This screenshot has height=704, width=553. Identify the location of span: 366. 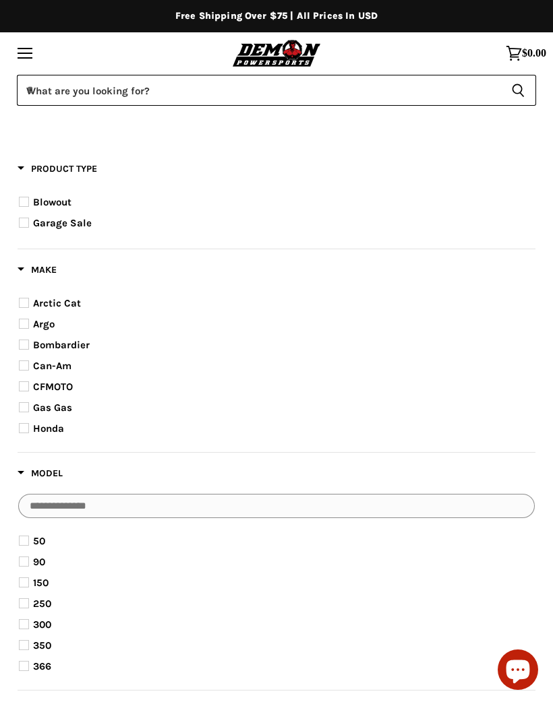
(42, 667).